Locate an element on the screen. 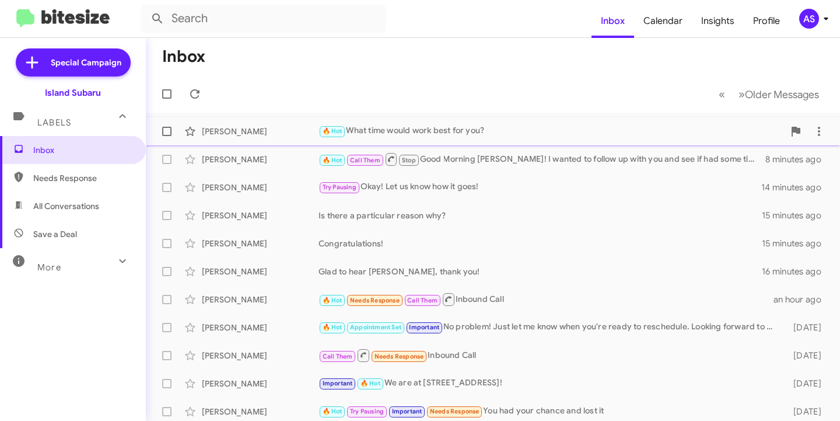 The height and width of the screenshot is (421, 840). span: Save a Deal is located at coordinates (55, 234).